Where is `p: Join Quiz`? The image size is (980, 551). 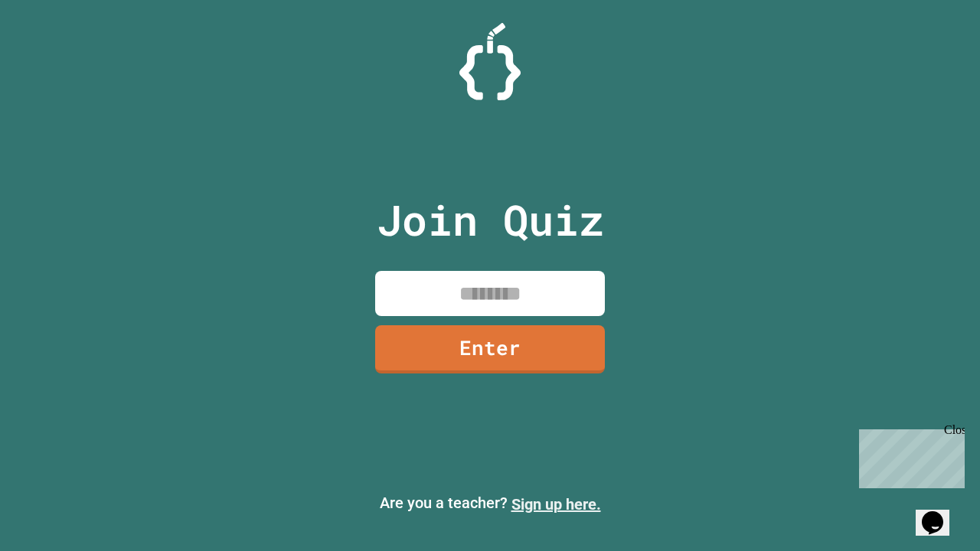
p: Join Quiz is located at coordinates (490, 220).